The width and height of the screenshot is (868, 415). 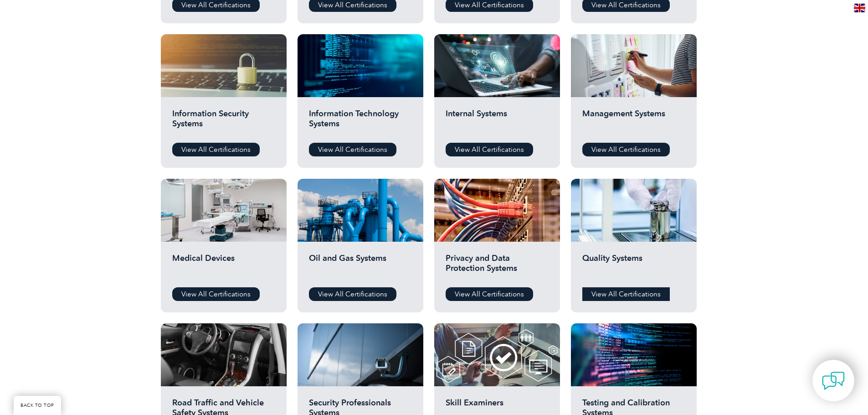 What do you see at coordinates (360, 122) in the screenshot?
I see `h2: Information Technology Systems` at bounding box center [360, 122].